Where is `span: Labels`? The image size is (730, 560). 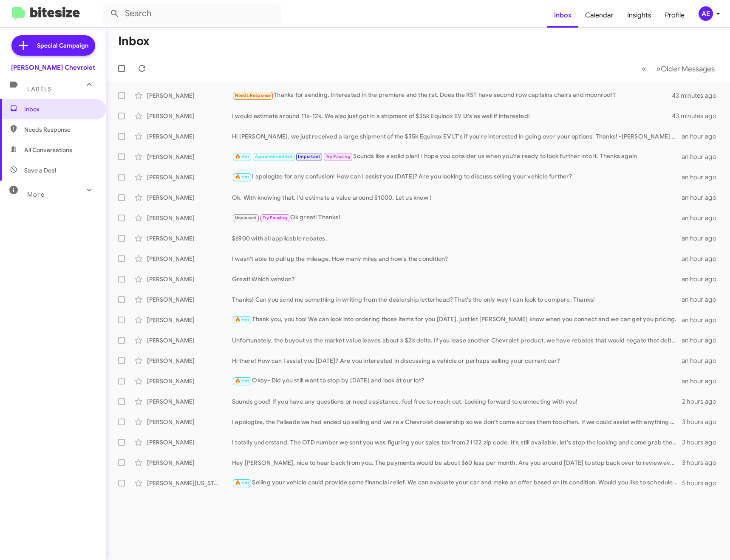 span: Labels is located at coordinates (40, 89).